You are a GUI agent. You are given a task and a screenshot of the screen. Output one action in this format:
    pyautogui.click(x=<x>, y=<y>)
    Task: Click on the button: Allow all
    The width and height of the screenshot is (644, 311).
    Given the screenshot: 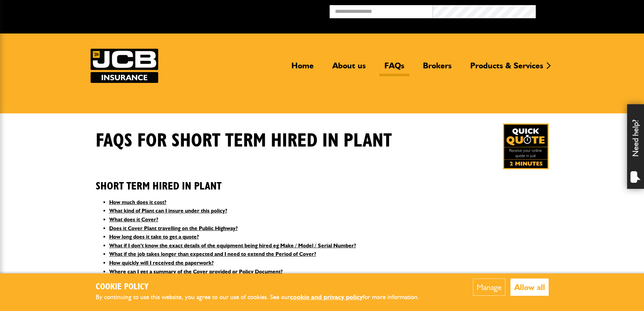 What is the action you would take?
    pyautogui.click(x=529, y=287)
    